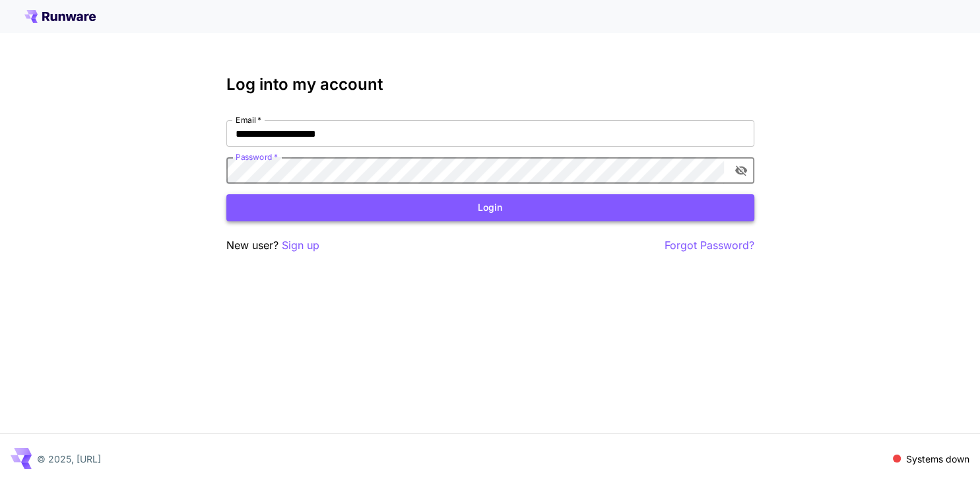  Describe the element at coordinates (300, 245) in the screenshot. I see `p: Sign up` at that location.